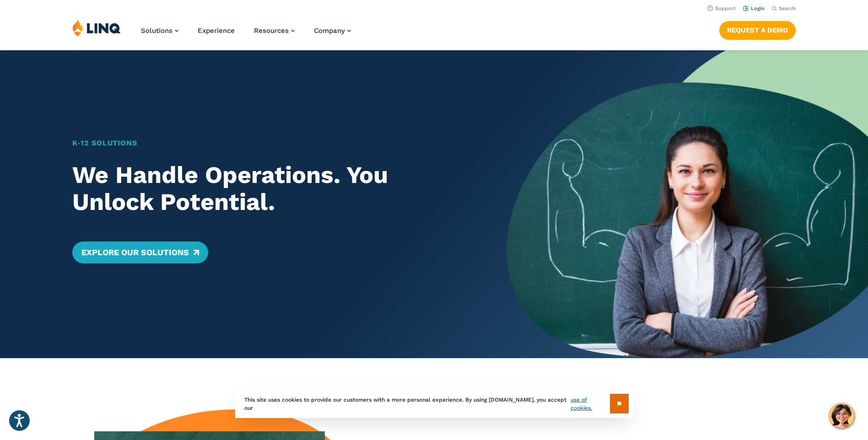 This screenshot has height=440, width=868. Describe the element at coordinates (687, 204) in the screenshot. I see `img: Home Banner` at that location.